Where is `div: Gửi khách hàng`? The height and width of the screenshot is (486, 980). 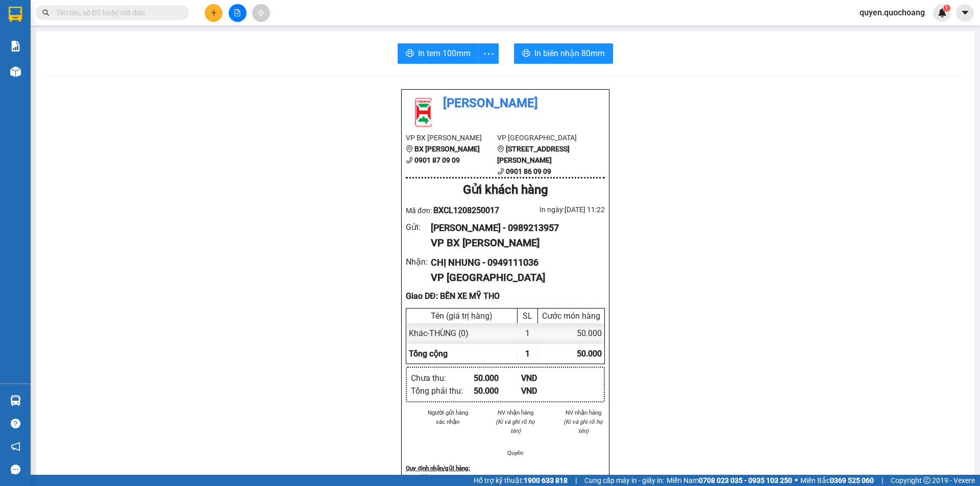 div: Gửi khách hàng is located at coordinates (505, 190).